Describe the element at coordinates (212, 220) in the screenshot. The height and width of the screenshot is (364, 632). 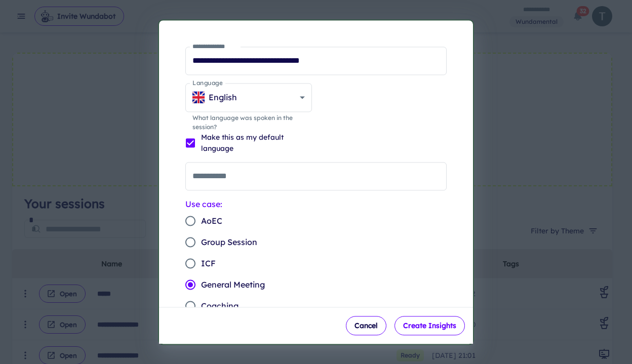
I see `span: AoEC` at that location.